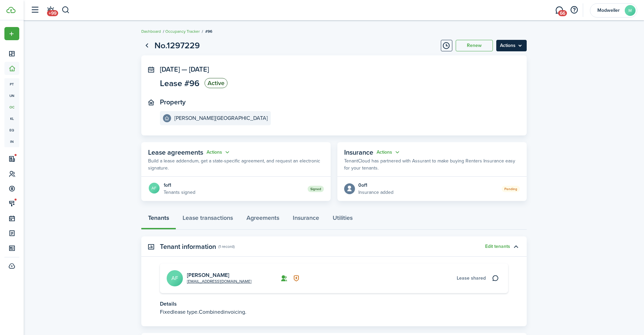 The width and height of the screenshot is (644, 335). What do you see at coordinates (175, 152) in the screenshot?
I see `span: Lease agreements` at bounding box center [175, 152].